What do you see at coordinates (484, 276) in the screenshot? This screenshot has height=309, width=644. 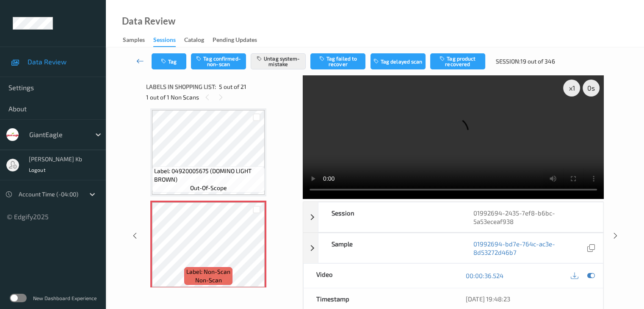 I see `a: 00:00:36.524` at bounding box center [484, 276].